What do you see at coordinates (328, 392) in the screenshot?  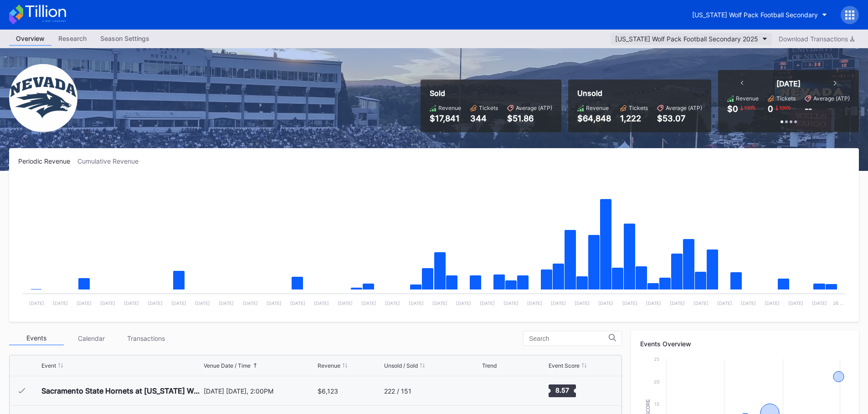 I see `div: $6,123` at bounding box center [328, 392].